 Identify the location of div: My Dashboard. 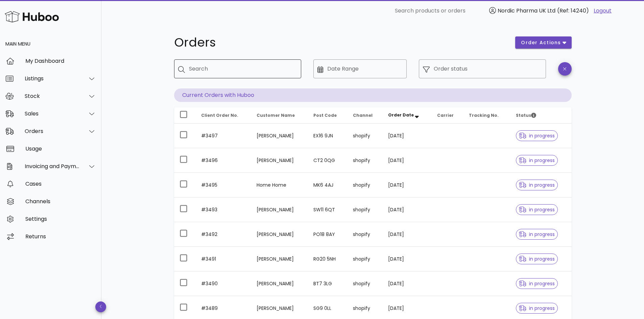
(60, 61).